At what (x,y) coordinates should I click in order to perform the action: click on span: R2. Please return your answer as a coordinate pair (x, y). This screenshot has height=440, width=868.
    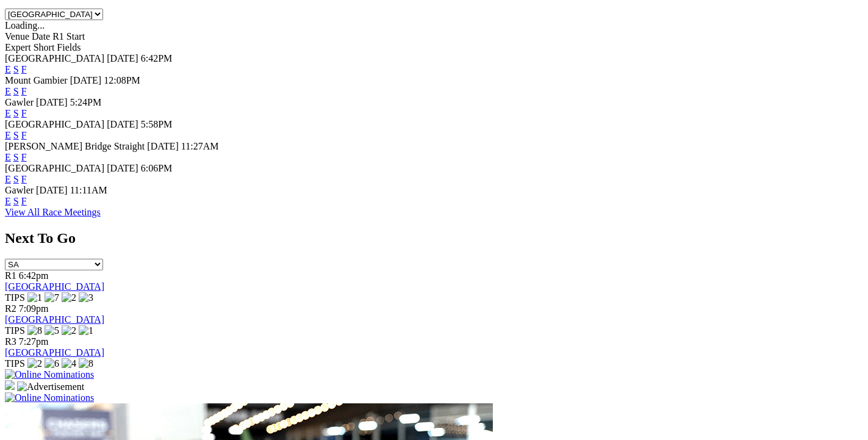
    Looking at the image, I should click on (10, 308).